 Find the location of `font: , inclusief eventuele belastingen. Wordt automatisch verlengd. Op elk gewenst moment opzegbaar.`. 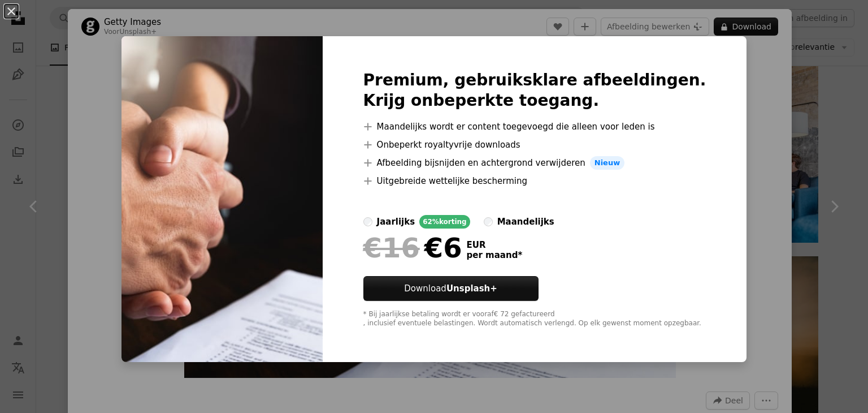

font: , inclusief eventuele belastingen. Wordt automatisch verlengd. Op elk gewenst moment opzegbaar. is located at coordinates (533, 323).